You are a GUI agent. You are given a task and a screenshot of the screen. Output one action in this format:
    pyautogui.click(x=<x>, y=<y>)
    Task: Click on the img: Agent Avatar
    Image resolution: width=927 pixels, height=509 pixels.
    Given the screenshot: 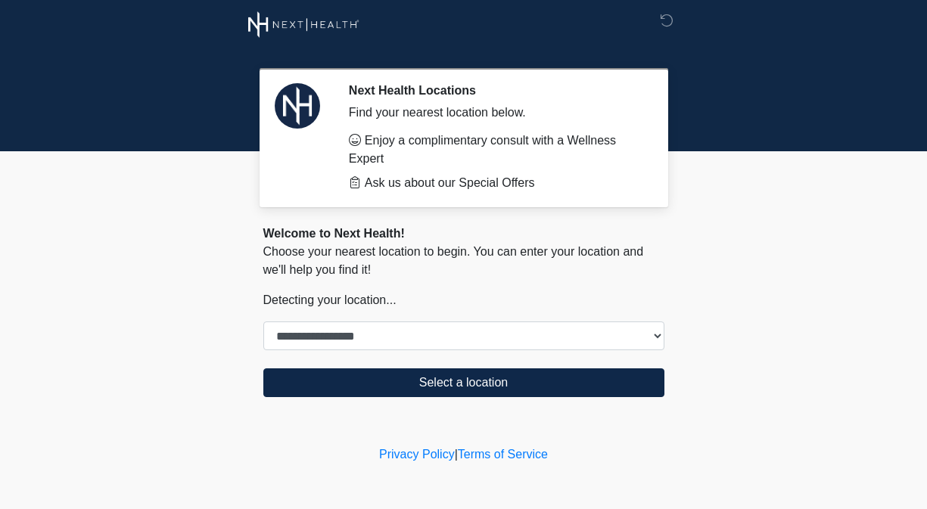 What is the action you would take?
    pyautogui.click(x=297, y=106)
    